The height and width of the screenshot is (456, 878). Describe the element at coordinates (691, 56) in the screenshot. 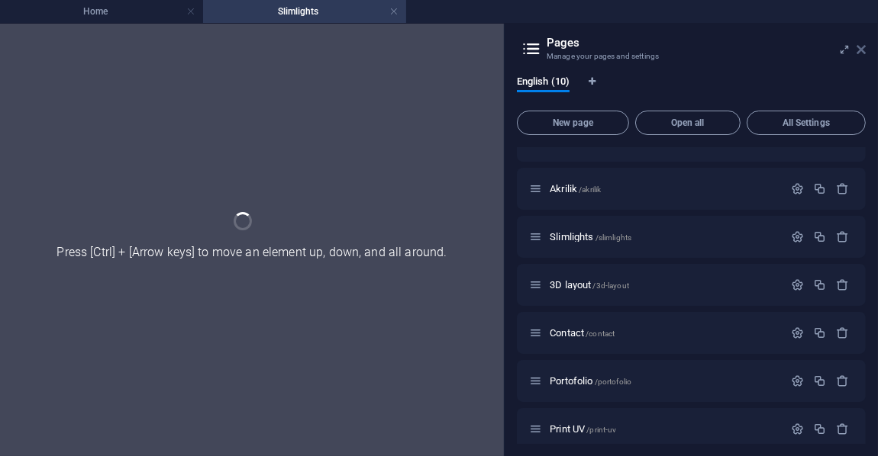

I see `h3: Manage your pages and settings` at that location.